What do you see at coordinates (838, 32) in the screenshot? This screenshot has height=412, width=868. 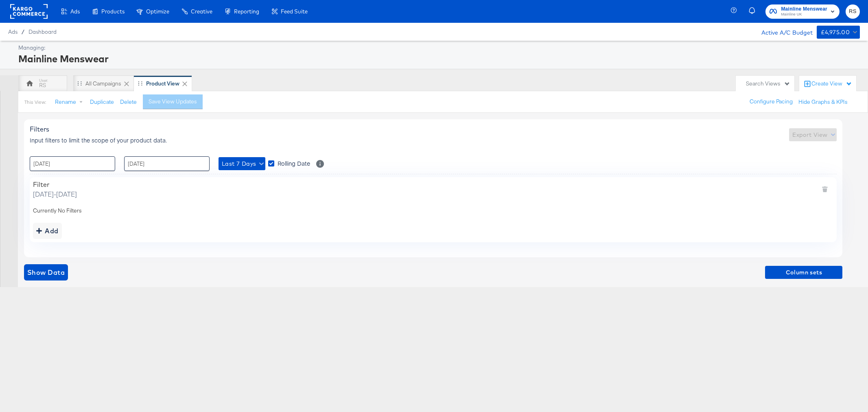 I see `button: £4,975.00` at bounding box center [838, 32].